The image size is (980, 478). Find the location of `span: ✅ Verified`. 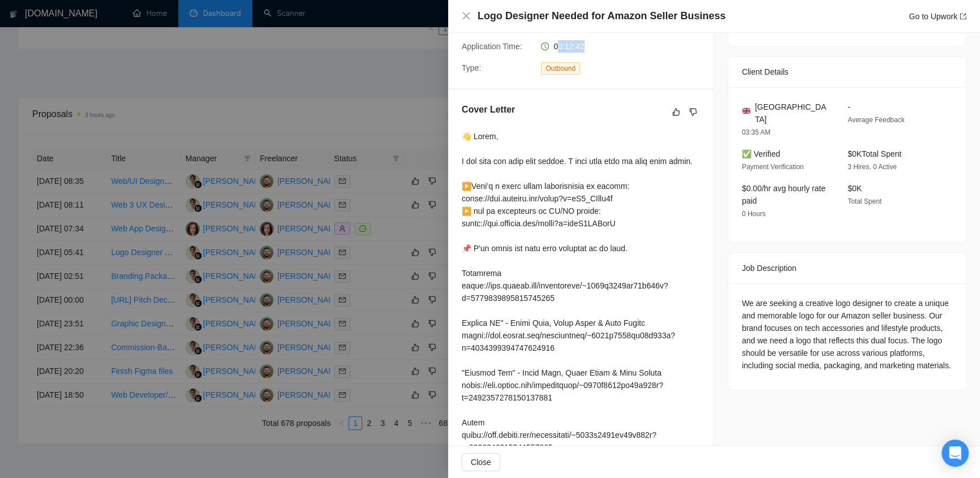

span: ✅ Verified is located at coordinates (762, 154).